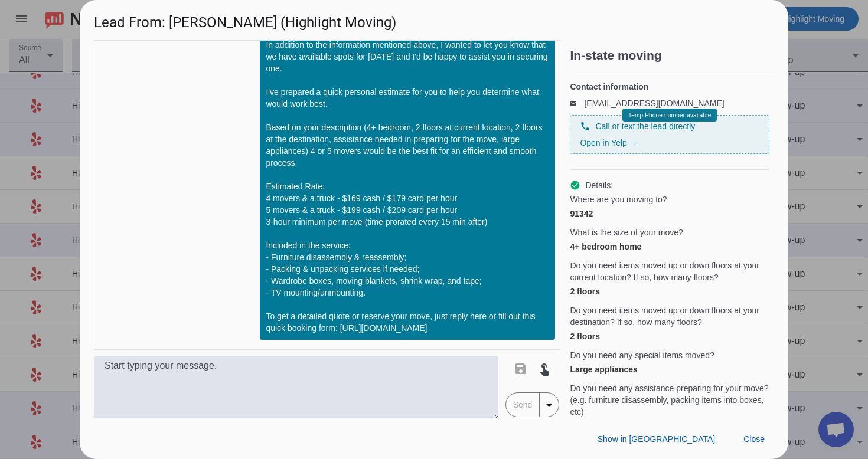 This screenshot has width=868, height=459. Describe the element at coordinates (625, 232) in the screenshot. I see `span: What is the size of your move?` at that location.